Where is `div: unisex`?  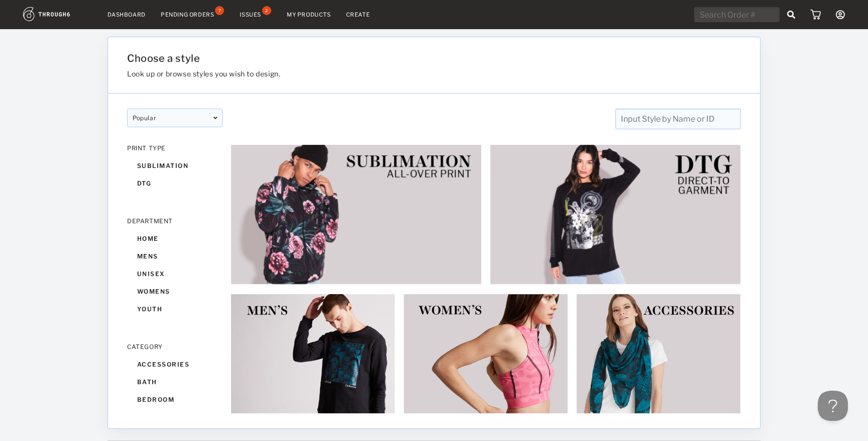 div: unisex is located at coordinates (175, 274).